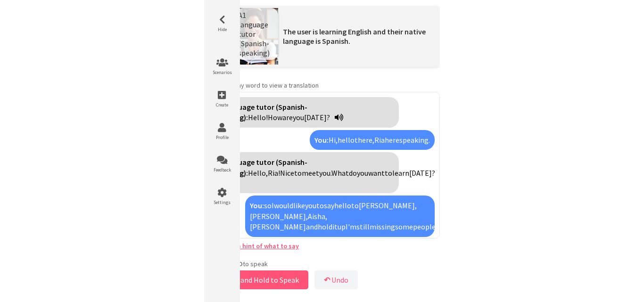 The width and height of the screenshot is (644, 302). Describe the element at coordinates (310, 173) in the screenshot. I see `span: meet` at that location.